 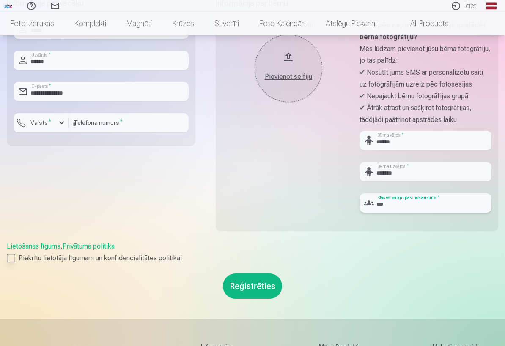 What do you see at coordinates (425, 114) in the screenshot?
I see `p: ✔ Ātrāk atrast un sašķirot fotogrāfijas, tādējādi paātrinot apstrādes laiku` at bounding box center [425, 114].